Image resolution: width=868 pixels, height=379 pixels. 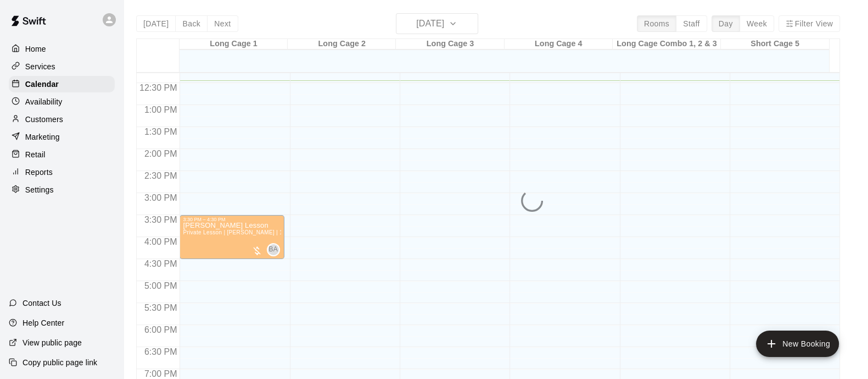 What do you see at coordinates (61, 137) in the screenshot?
I see `a: Marketing` at bounding box center [61, 137].